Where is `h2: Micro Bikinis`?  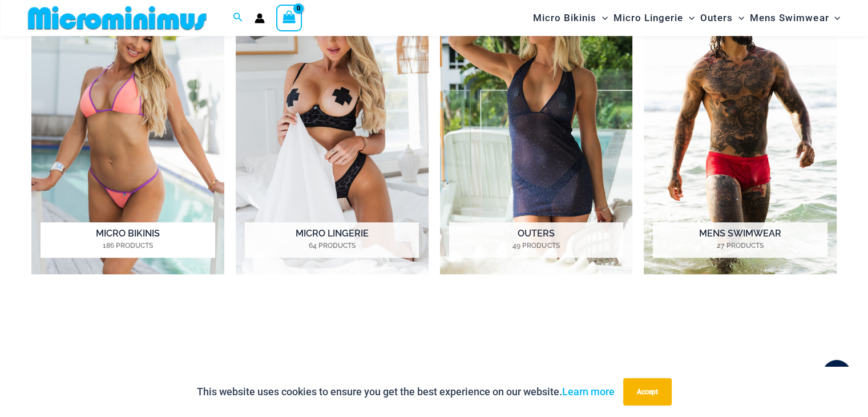 h2: Micro Bikinis is located at coordinates (127, 240).